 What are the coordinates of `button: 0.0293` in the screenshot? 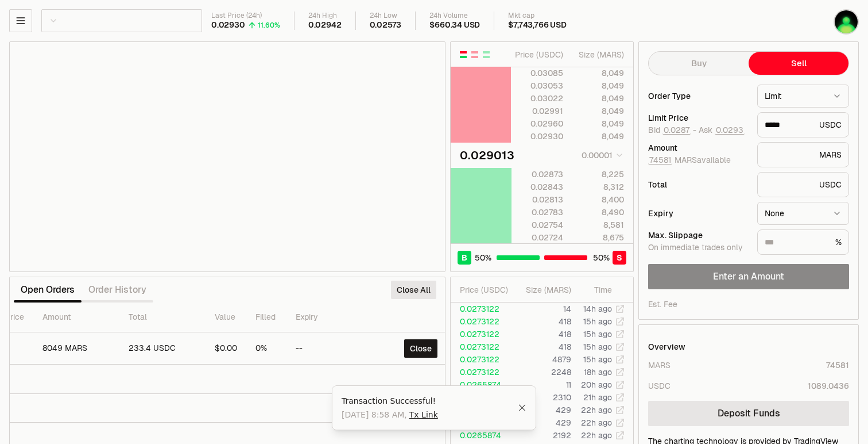 It's located at (730, 130).